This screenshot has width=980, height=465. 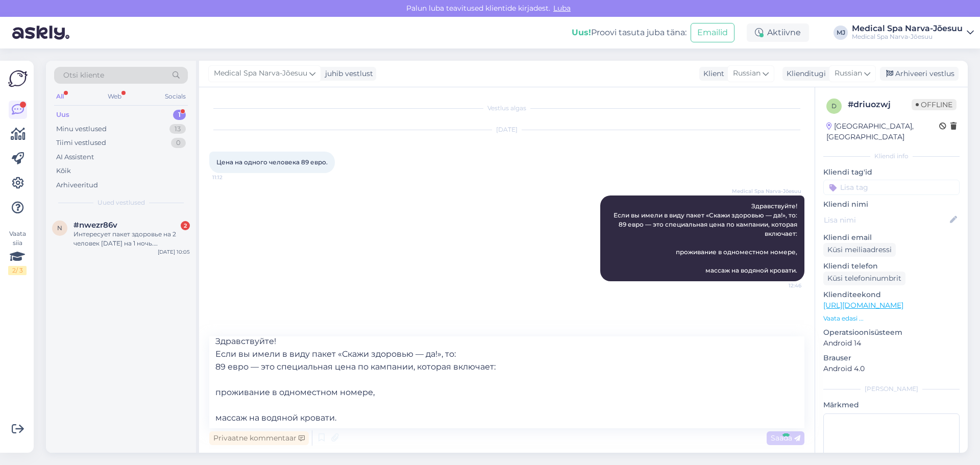 What do you see at coordinates (231, 177) in the screenshot?
I see `span: 11:12` at bounding box center [231, 177].